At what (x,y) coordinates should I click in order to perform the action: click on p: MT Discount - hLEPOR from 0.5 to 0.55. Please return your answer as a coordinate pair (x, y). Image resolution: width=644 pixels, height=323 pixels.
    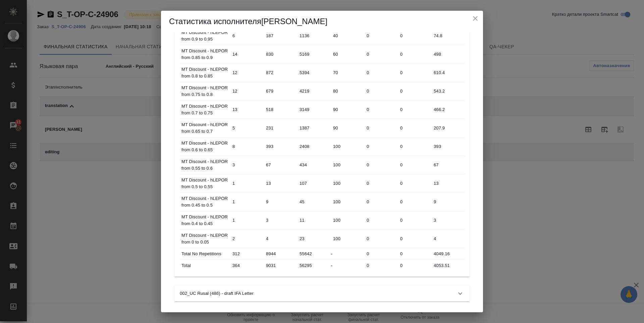
    Looking at the image, I should click on (205, 183).